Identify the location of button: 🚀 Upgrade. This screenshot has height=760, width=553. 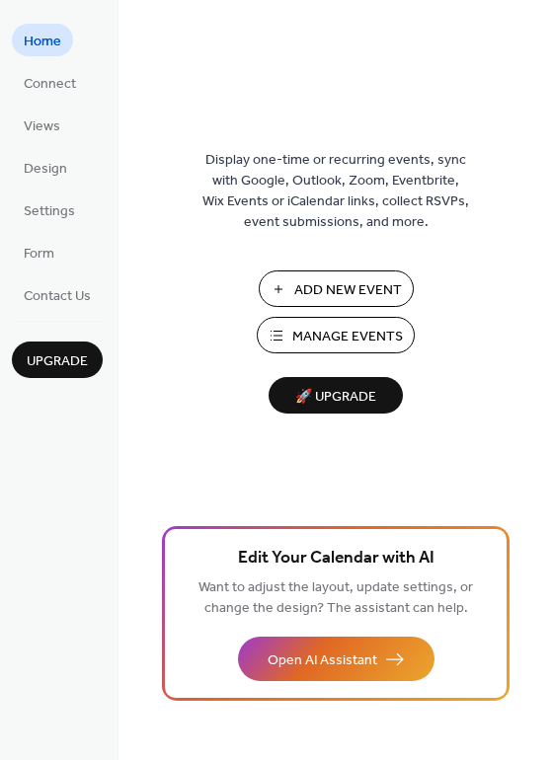
(336, 395).